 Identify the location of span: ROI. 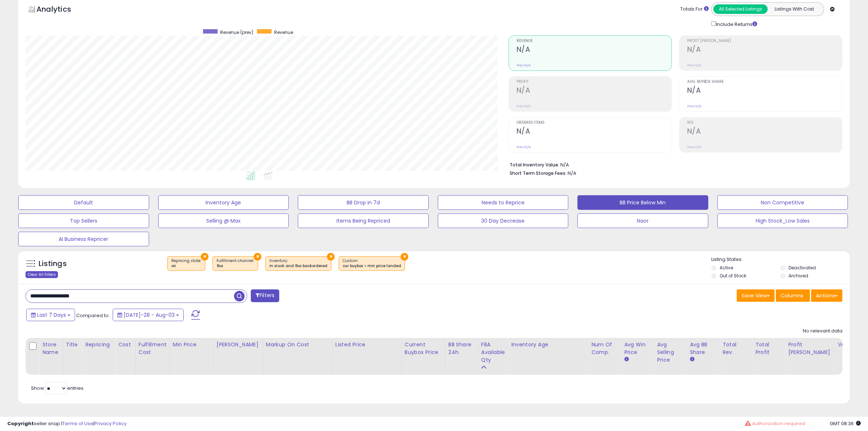
(764, 122).